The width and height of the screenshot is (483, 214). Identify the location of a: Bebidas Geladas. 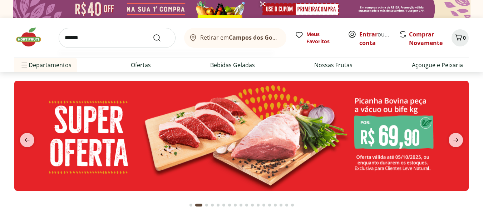
(232, 65).